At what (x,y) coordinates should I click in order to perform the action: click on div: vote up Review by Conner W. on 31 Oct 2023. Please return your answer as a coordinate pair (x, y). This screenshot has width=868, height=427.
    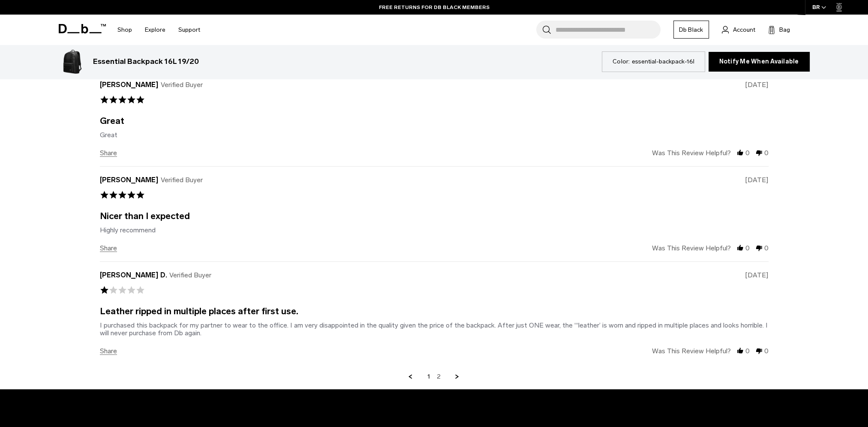
    Looking at the image, I should click on (740, 248).